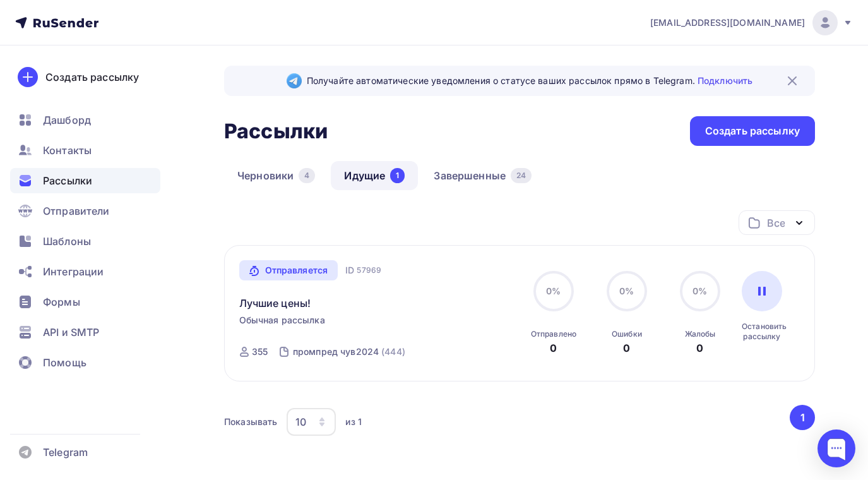 This screenshot has width=868, height=480. Describe the element at coordinates (700, 334) in the screenshot. I see `div: Жалобы` at that location.